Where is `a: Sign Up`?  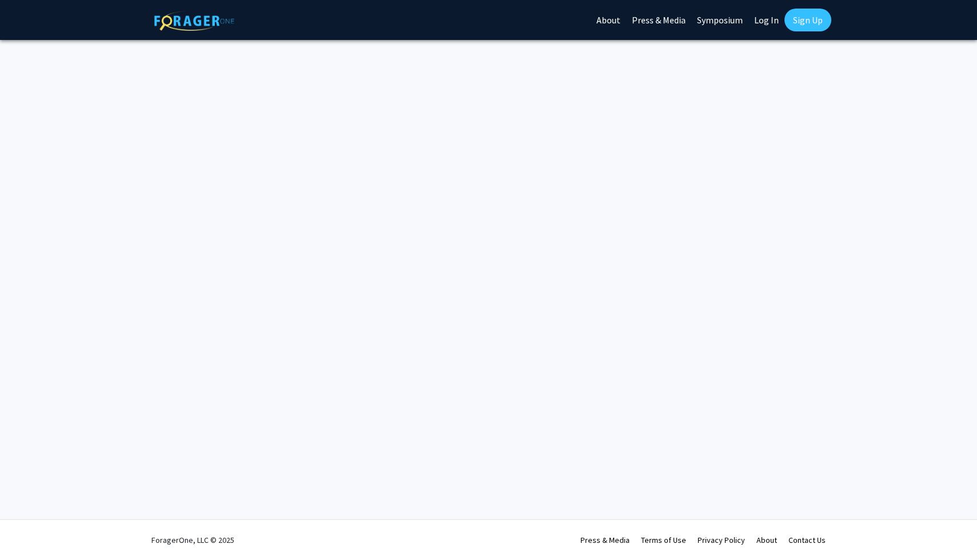
a: Sign Up is located at coordinates (808, 20).